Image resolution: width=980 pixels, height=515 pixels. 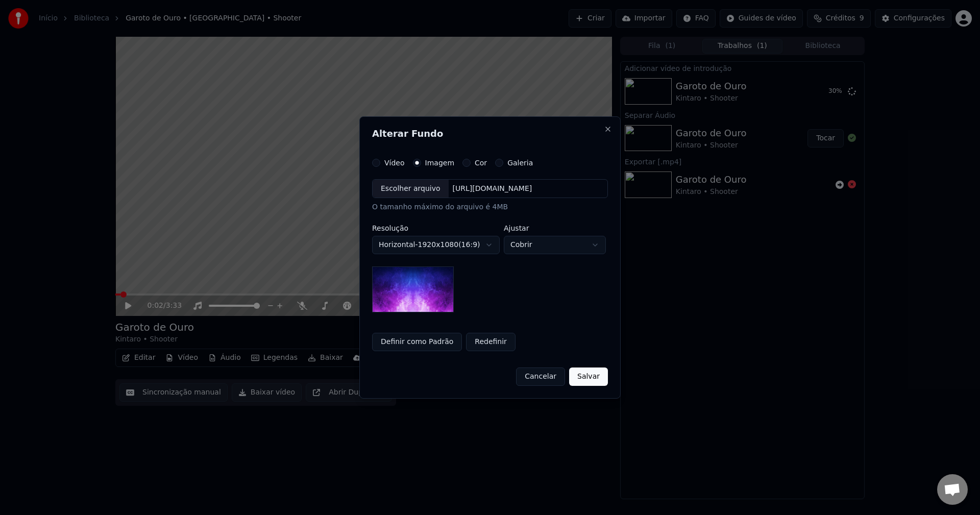 What do you see at coordinates (395, 163) in the screenshot?
I see `label: Vídeo` at bounding box center [395, 163].